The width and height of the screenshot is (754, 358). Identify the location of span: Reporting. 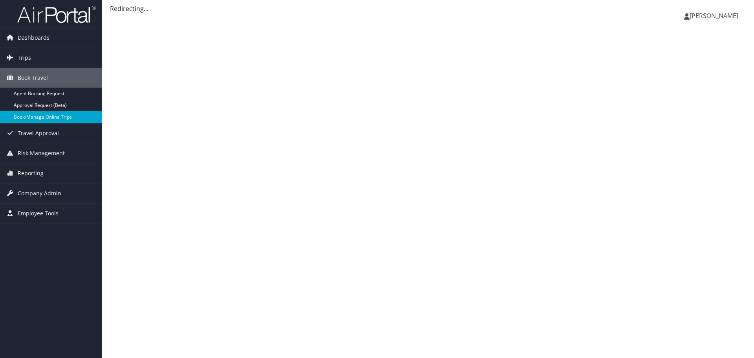
(31, 173).